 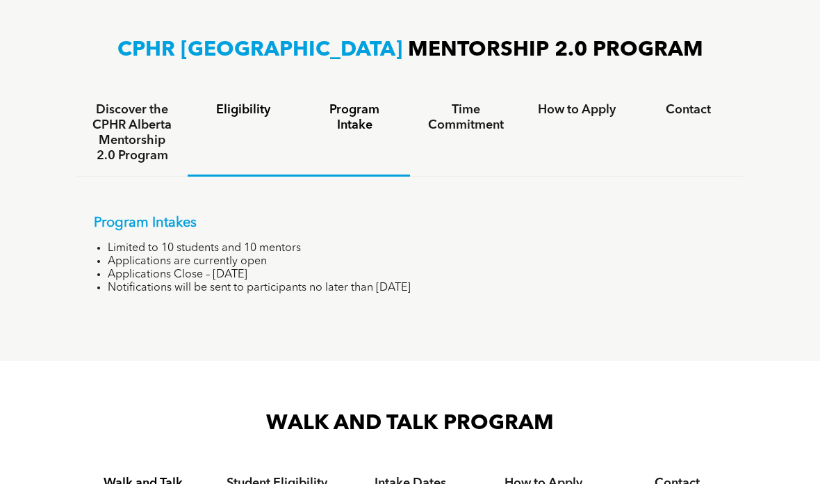 I want to click on span: WALK AND TALK PROGRAM, so click(x=410, y=423).